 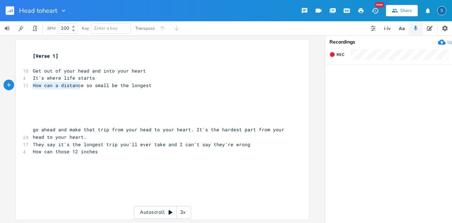 I want to click on div: Transpose, so click(x=145, y=28).